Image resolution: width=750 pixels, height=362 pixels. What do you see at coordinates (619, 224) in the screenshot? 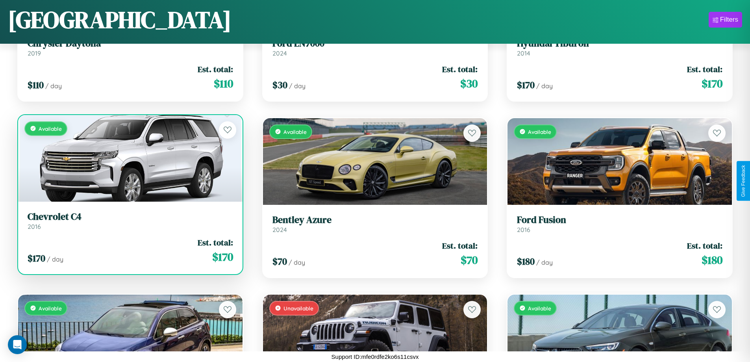
I see `a: Ford Fusion2016` at bounding box center [619, 224].